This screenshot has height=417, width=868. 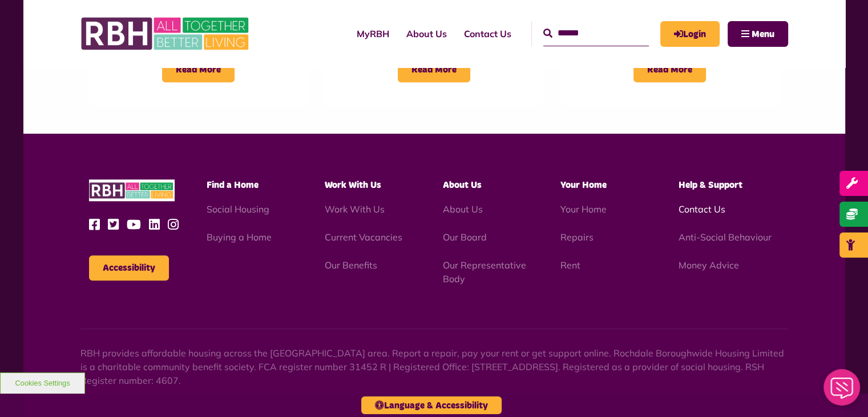 What do you see at coordinates (432, 405) in the screenshot?
I see `button: Language & Accessibility` at bounding box center [432, 405].